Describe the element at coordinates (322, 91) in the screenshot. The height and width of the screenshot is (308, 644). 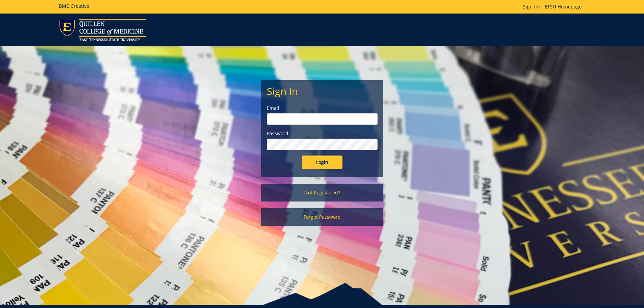
I see `h2: Sign In` at that location.